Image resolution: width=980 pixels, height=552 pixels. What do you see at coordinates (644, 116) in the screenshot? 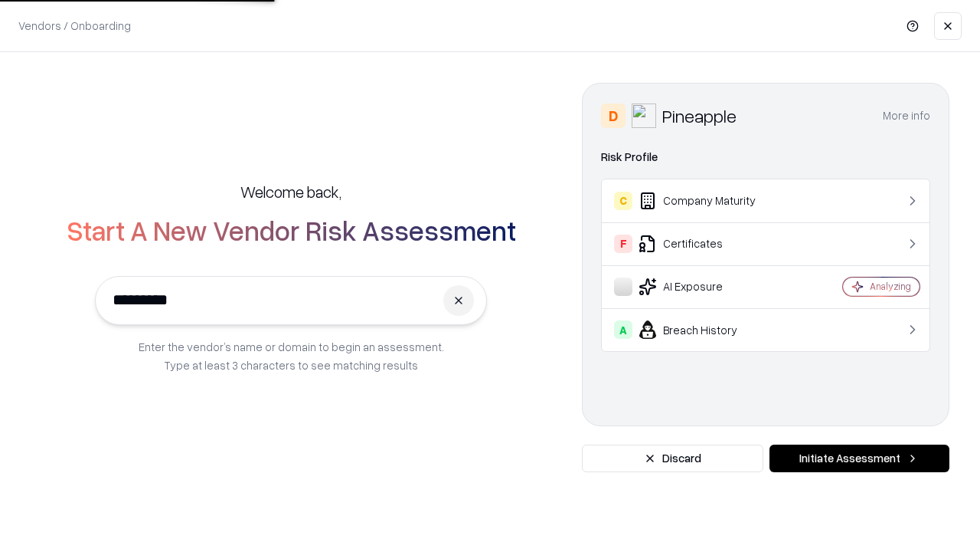
I see `img: Pineapple` at bounding box center [644, 116].